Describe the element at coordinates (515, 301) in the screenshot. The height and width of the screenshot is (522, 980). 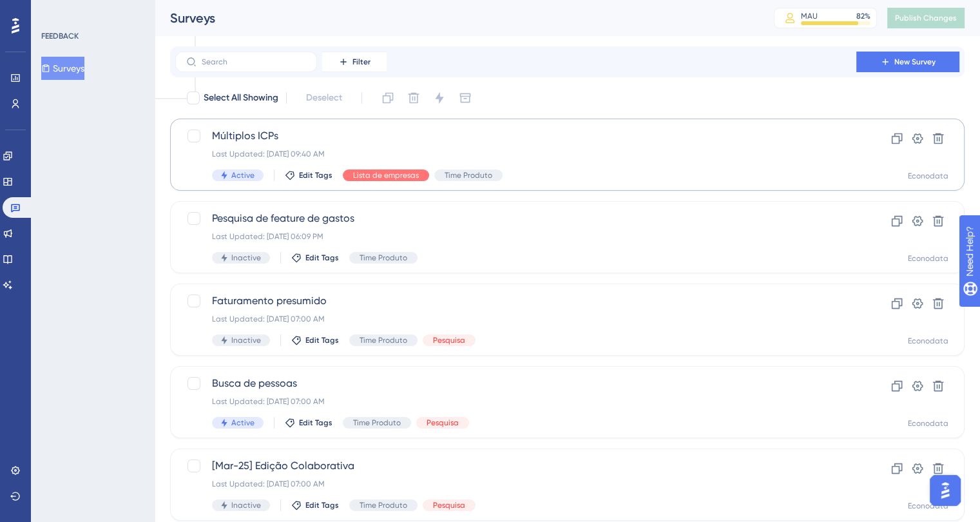
I see `span: Faturamento presumido` at that location.